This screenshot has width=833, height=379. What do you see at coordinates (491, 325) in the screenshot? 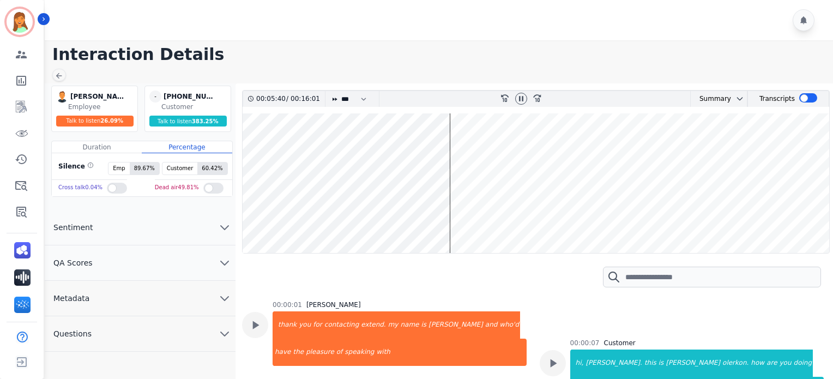
I see `div: and` at bounding box center [491, 325].